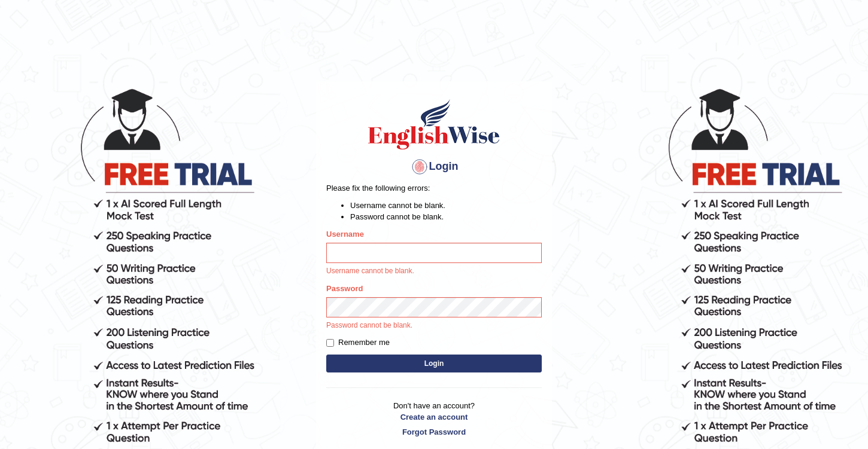 The image size is (868, 449). Describe the element at coordinates (434, 124) in the screenshot. I see `img: Logo of English Wise sign in for intelligent practice with AI` at that location.